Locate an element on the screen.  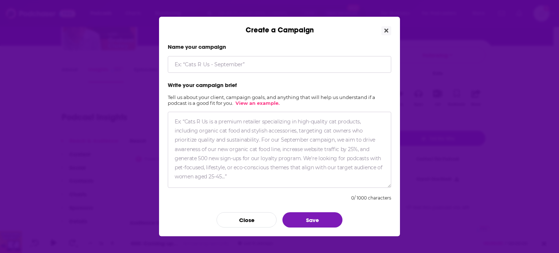
a: View an example. is located at coordinates (257, 103).